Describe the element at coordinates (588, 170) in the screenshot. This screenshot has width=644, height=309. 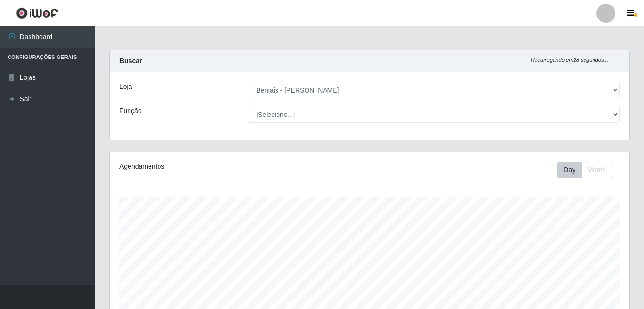
I see `div: Toolbar with button groups` at that location.